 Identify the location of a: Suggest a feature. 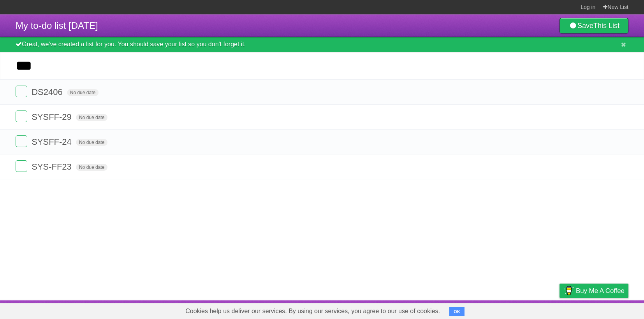
(604, 310).